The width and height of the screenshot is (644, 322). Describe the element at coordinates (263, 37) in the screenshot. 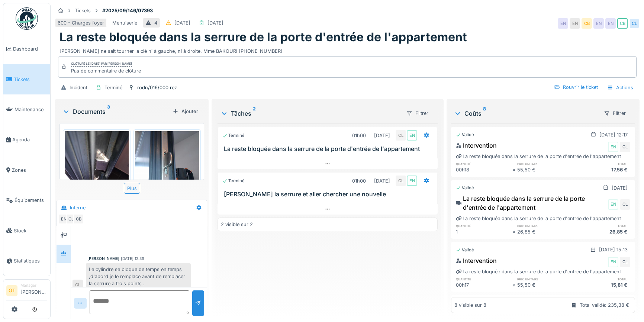

I see `h1: La reste bloquée dans la serrure de la porte d'entrée de l'appartement` at that location.